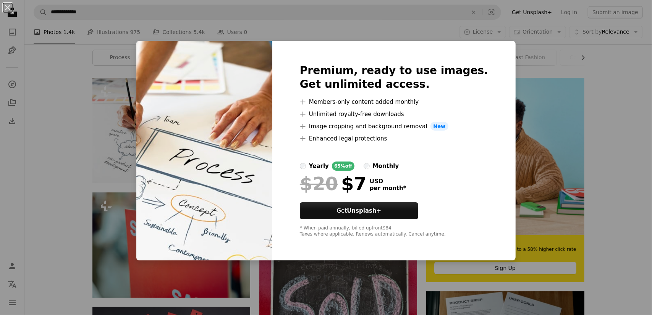 This screenshot has width=652, height=315. What do you see at coordinates (367, 166) in the screenshot?
I see `input: monthly` at bounding box center [367, 166].